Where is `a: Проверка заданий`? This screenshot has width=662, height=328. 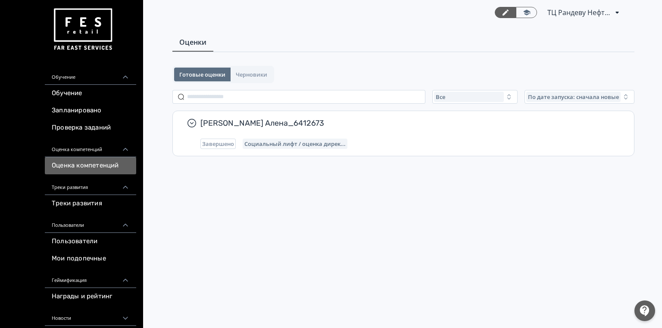
a: Проверка заданий is located at coordinates (90, 128).